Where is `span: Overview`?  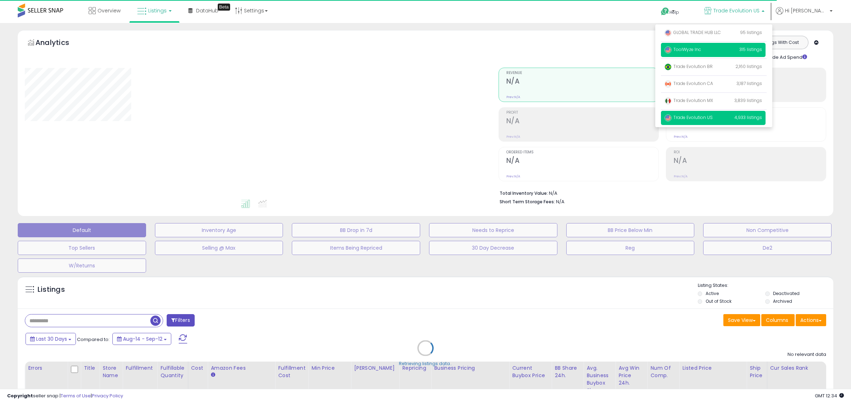 span: Overview is located at coordinates (109, 11).